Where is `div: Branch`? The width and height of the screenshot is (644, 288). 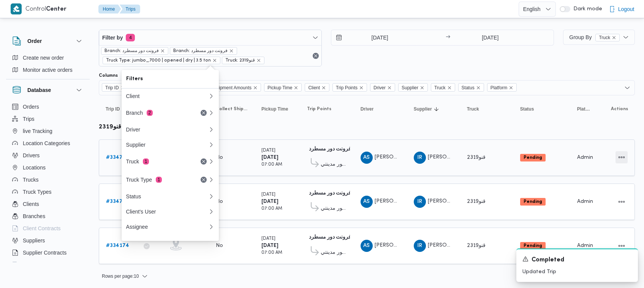 div: Branch is located at coordinates (158, 113).